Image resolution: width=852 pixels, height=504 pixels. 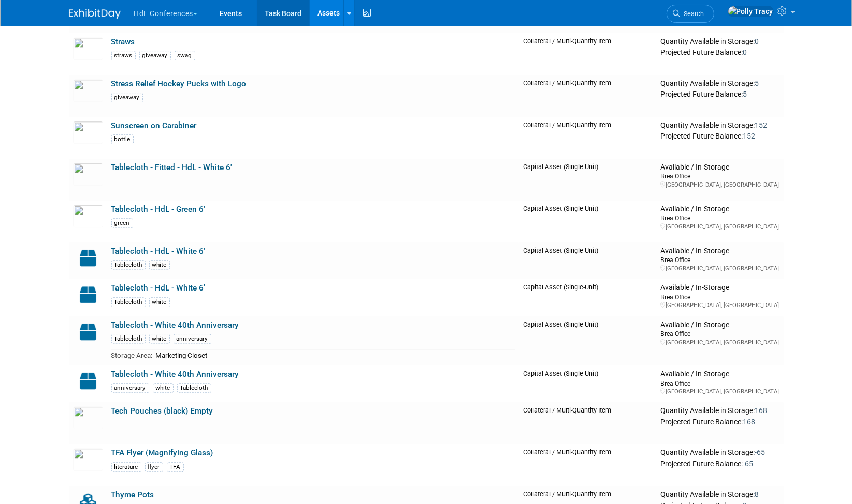 What do you see at coordinates (126, 467) in the screenshot?
I see `div: literature` at bounding box center [126, 467].